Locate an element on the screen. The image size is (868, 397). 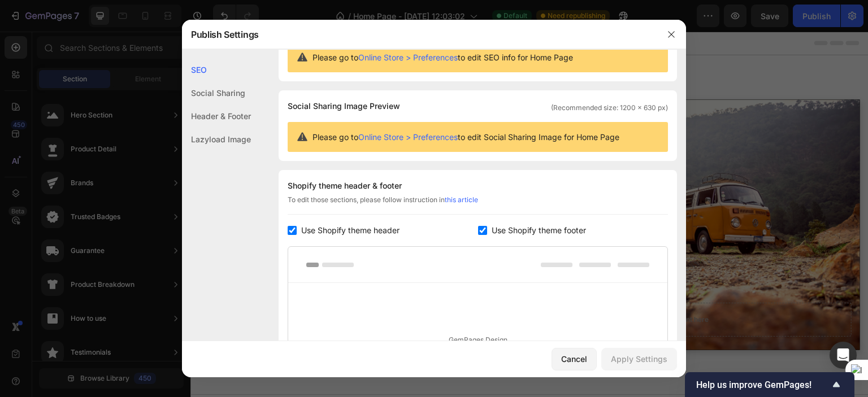
div: GemPages Design is located at coordinates (478, 339).